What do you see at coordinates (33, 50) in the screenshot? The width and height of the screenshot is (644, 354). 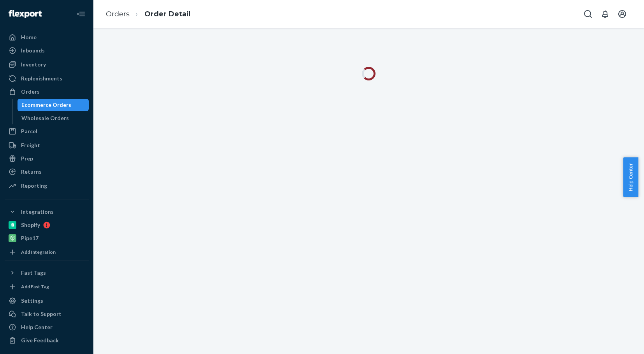 I see `div: Inbounds` at bounding box center [33, 50].